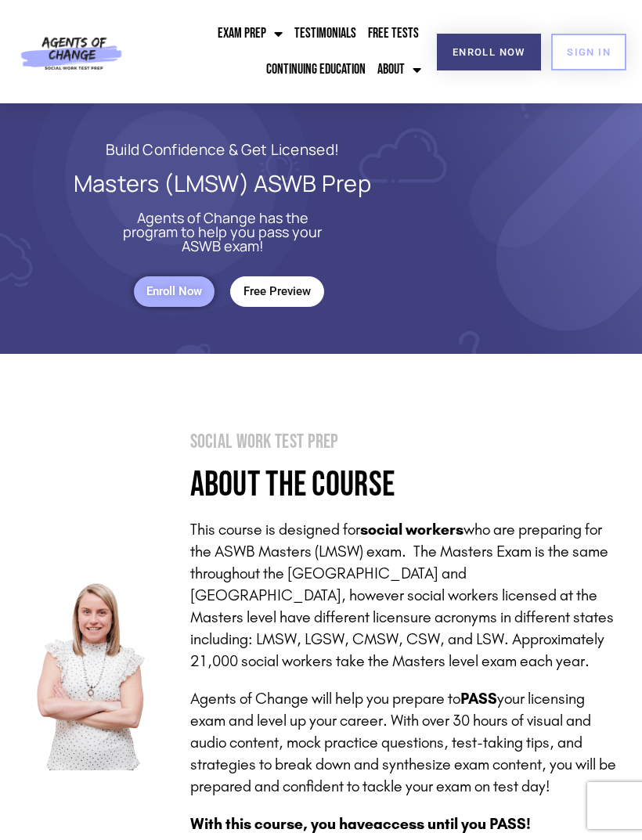 Image resolution: width=642 pixels, height=840 pixels. Describe the element at coordinates (406, 485) in the screenshot. I see `h4: About the Course` at that location.